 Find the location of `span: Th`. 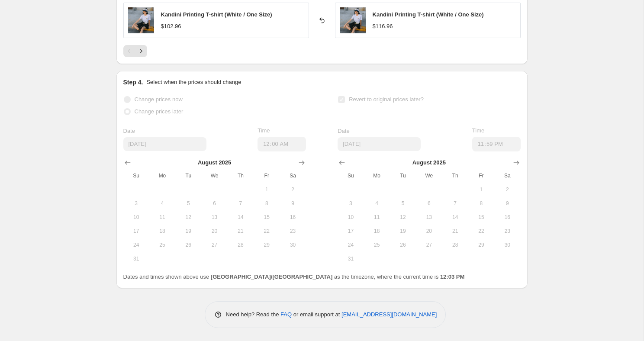

span: Th is located at coordinates (455, 176).